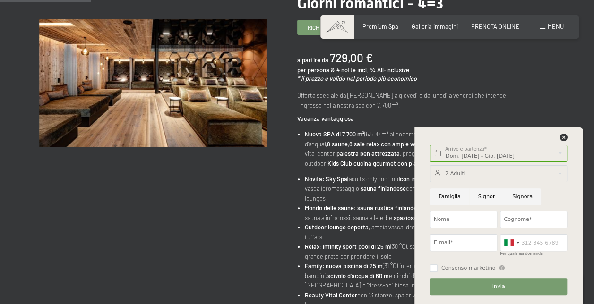 This screenshot has height=304, width=594. What do you see at coordinates (414, 251) in the screenshot?
I see `li: (30 °C), stanza della quiete “fuoco”, nido d'ape, grande prato per prendere il sole` at bounding box center [414, 251].